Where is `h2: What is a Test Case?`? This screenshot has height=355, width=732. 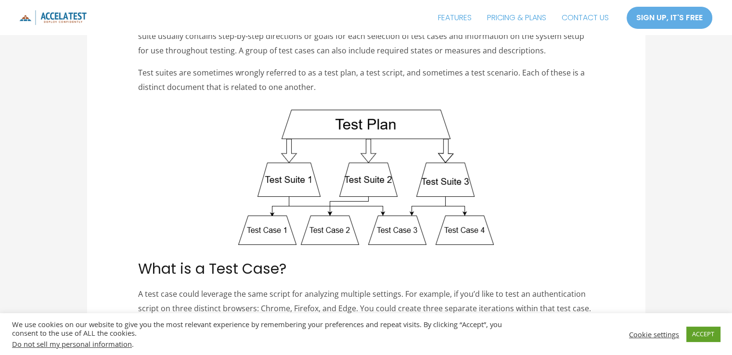 h2: What is a Test Case? is located at coordinates (366, 269).